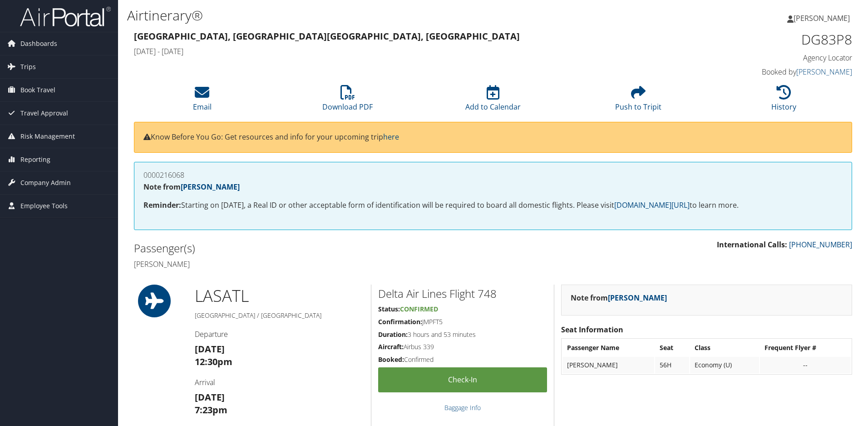 This screenshot has width=868, height=426. Describe the element at coordinates (463, 360) in the screenshot. I see `h5: Confirmed` at that location.